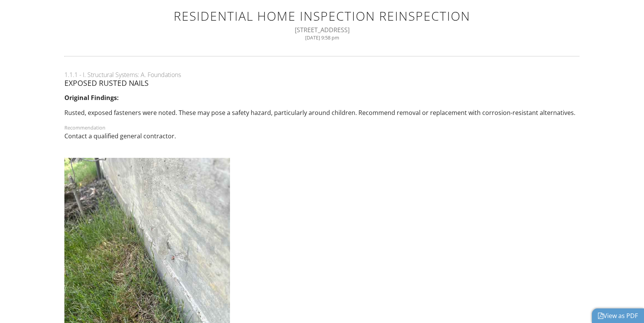 This screenshot has width=644, height=323. I want to click on p: Rusted, exposed fasteners were noted. These may pose a safety hazard, particularly around childre..., so click(322, 113).